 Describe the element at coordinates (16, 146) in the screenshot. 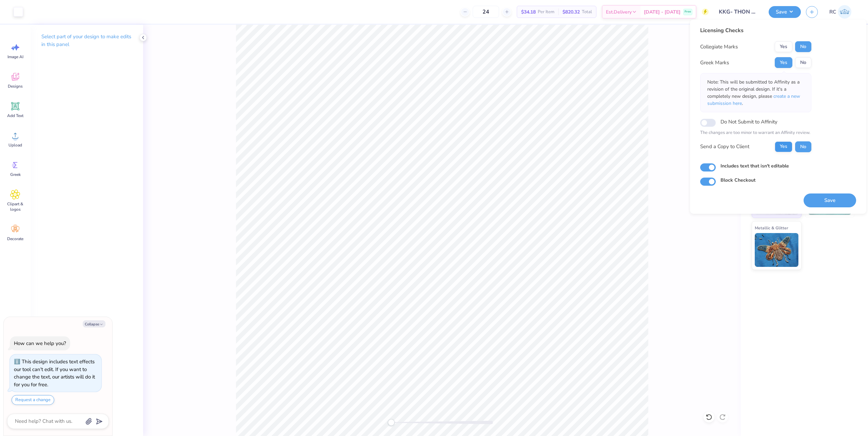

I see `span: Upload` at that location.